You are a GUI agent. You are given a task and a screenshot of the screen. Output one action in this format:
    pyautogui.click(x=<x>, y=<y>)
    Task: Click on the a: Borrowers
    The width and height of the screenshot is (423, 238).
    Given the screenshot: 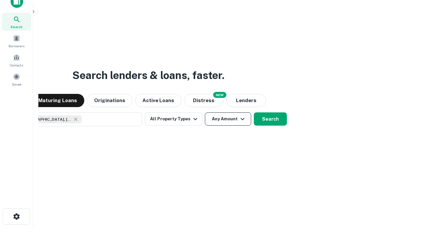 What is the action you would take?
    pyautogui.click(x=17, y=41)
    